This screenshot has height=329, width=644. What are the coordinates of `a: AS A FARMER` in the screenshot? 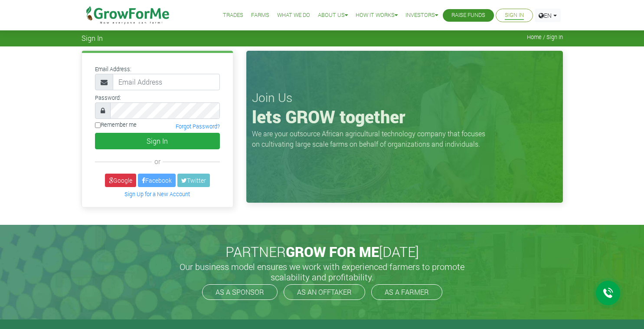 It's located at (407, 292).